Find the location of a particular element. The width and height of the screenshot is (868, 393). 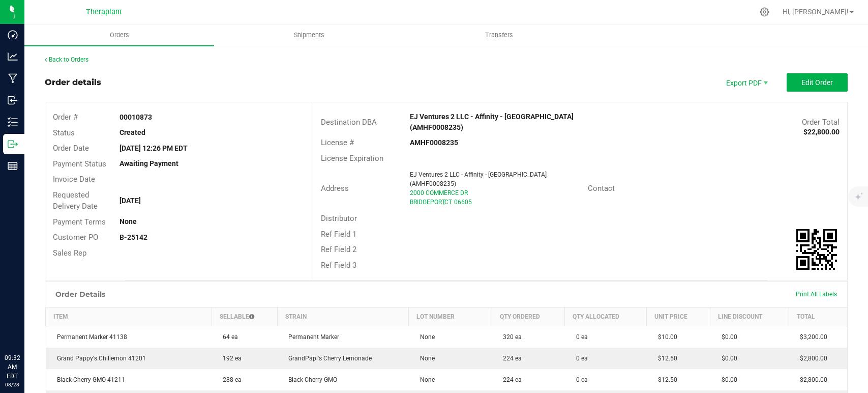

span: Orders is located at coordinates (120, 35).